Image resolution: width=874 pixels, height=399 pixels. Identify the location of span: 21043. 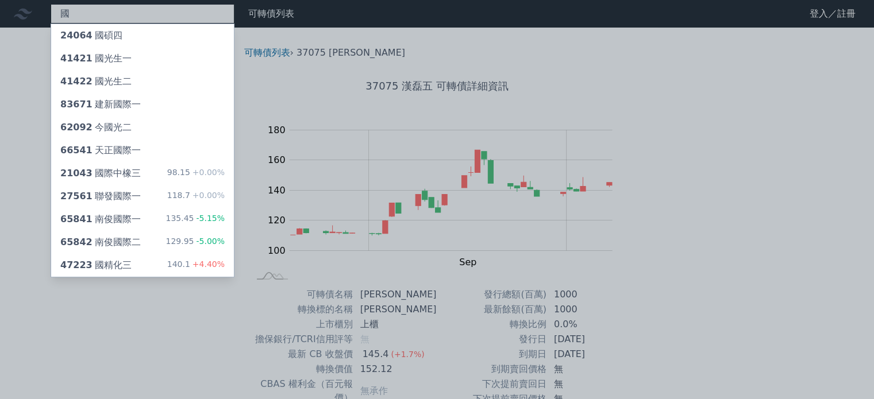
(76, 173).